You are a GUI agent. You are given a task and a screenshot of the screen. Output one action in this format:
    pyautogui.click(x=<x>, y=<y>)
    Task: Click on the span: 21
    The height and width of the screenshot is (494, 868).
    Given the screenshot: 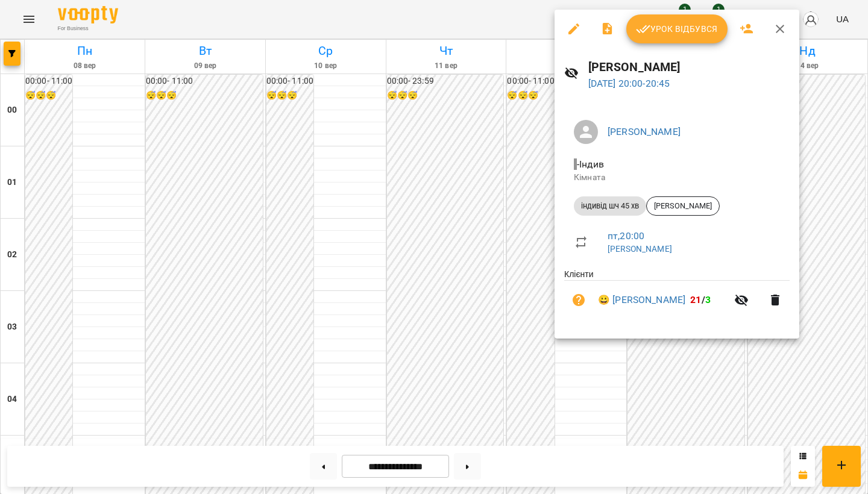 What is the action you would take?
    pyautogui.click(x=695, y=300)
    